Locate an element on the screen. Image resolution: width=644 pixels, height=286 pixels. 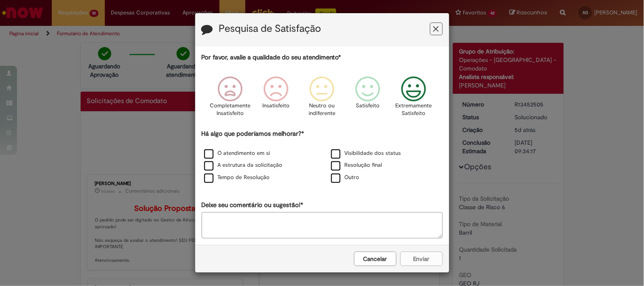
label: Tempo de Resolução is located at coordinates (237, 177).